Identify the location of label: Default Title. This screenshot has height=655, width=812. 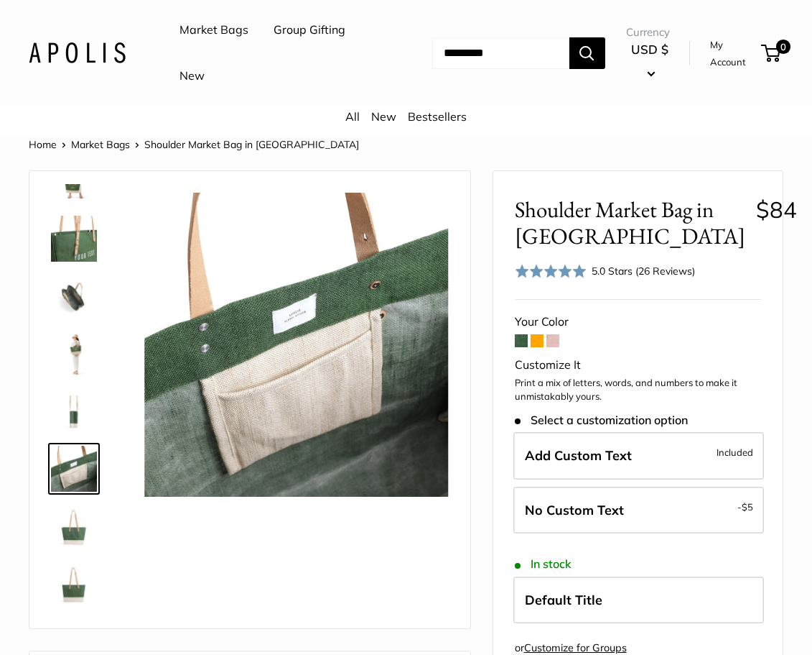
(638, 600).